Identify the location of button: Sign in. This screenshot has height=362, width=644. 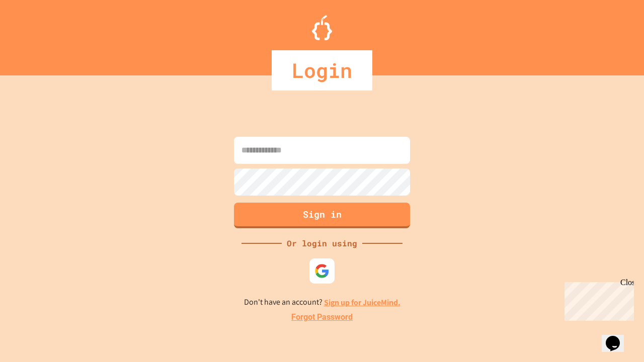
(322, 215).